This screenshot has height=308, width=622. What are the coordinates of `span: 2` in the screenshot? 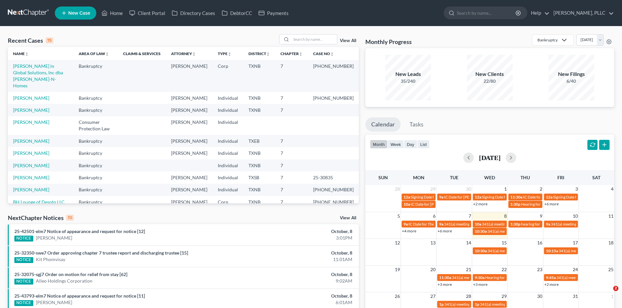 It's located at (541, 189).